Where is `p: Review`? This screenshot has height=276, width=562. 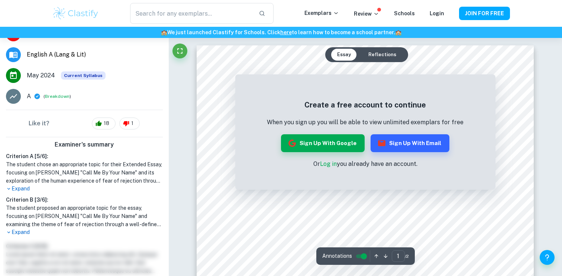
p: Review is located at coordinates (367, 14).